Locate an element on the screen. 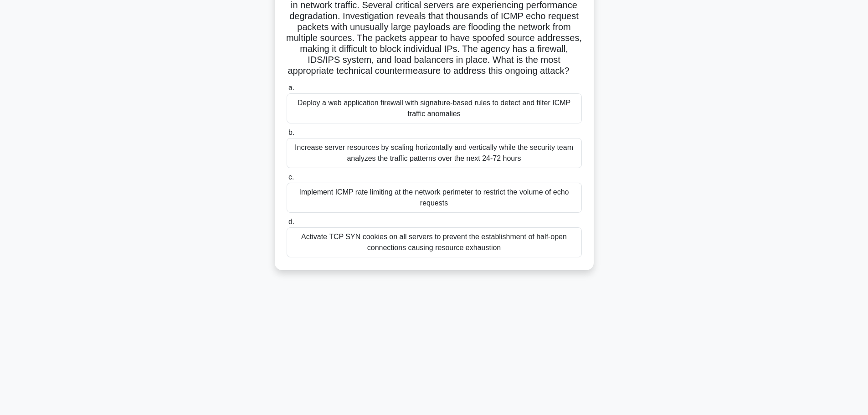  div: Implement ICMP rate limiting at the network perimeter to restrict the volume of echo requests is located at coordinates (434, 198).